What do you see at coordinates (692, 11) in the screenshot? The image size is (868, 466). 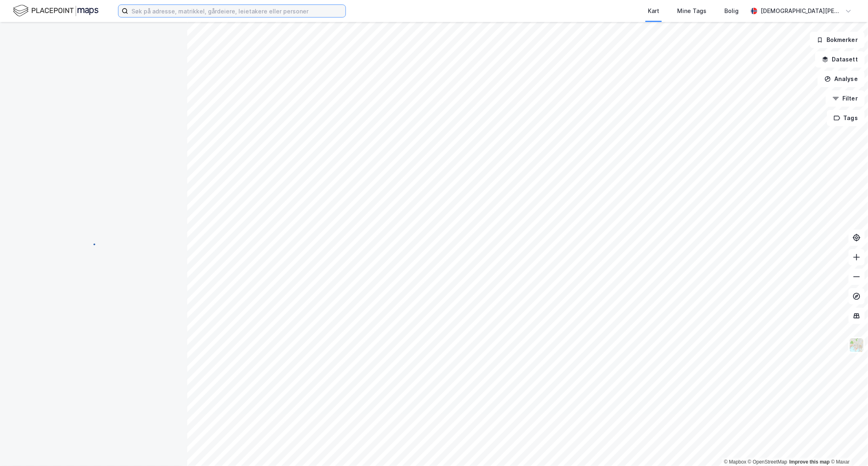 I see `div: Mine Tags` at bounding box center [692, 11].